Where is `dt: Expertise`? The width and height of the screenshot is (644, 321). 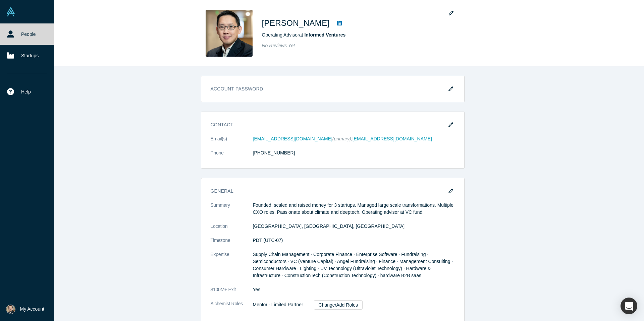 dt: Expertise is located at coordinates (232, 268).